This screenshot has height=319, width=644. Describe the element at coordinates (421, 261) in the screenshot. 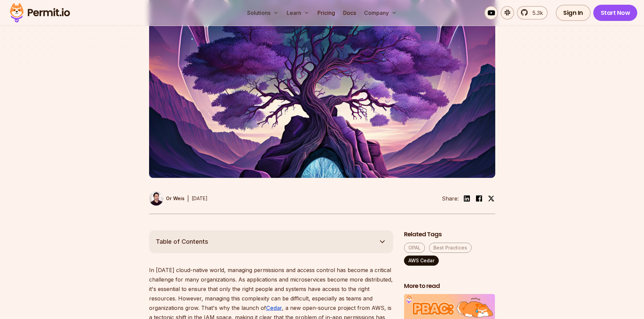

I see `a: AWS Cedar` at that location.